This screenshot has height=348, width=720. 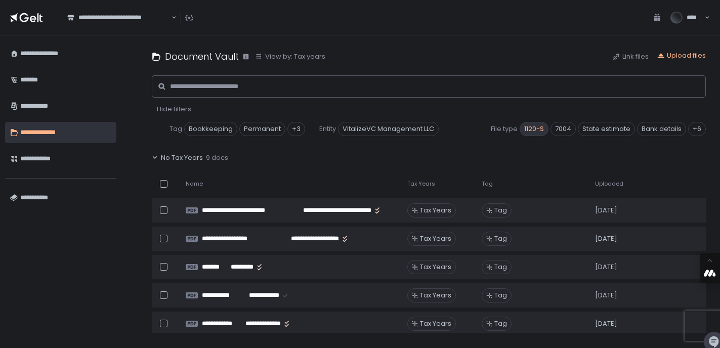 I want to click on span: VitalizeVC Management LLC, so click(x=388, y=129).